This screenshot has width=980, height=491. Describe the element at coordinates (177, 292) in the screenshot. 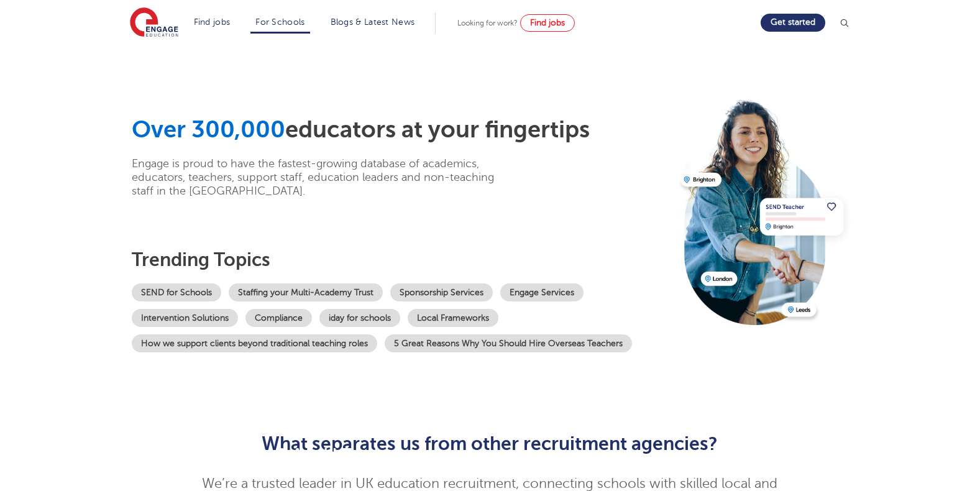

I see `a: SEND for Schools` at that location.